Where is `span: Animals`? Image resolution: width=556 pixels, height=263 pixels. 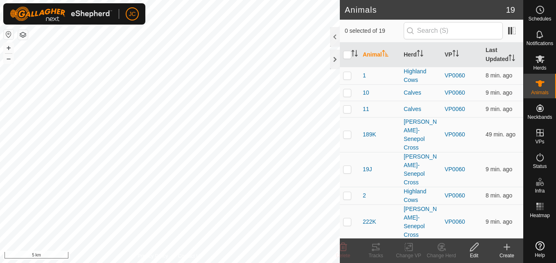
span: Animals is located at coordinates (540, 93).